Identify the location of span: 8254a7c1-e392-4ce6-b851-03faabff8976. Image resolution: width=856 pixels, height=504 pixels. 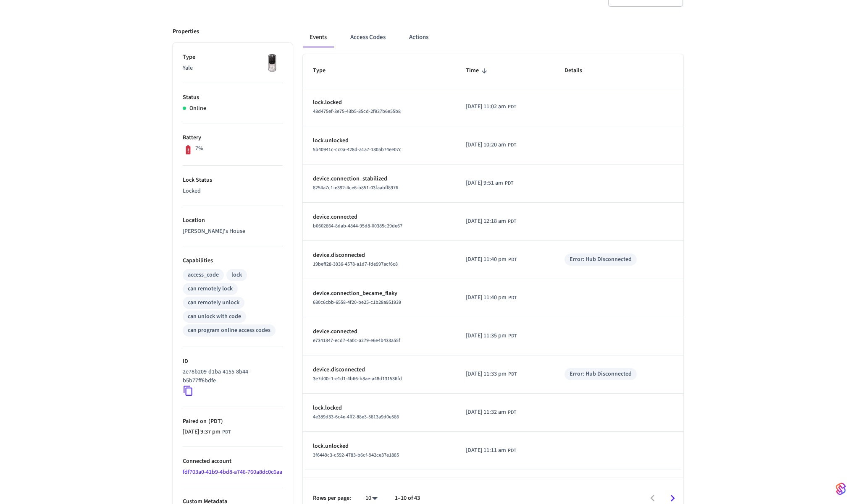
(355, 188).